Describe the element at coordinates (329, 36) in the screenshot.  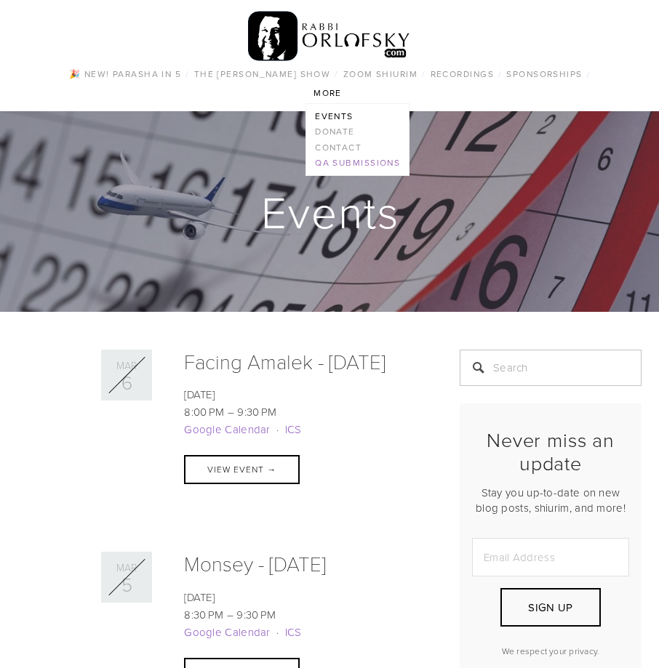
I see `img: RabbiOrlofsky.com` at that location.